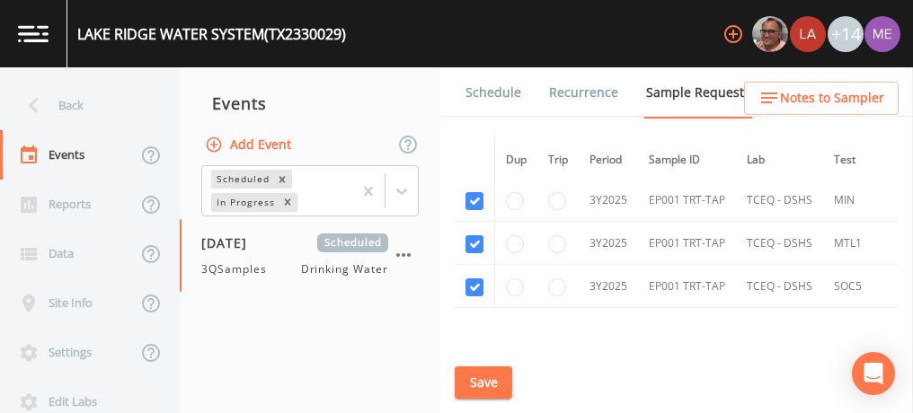  Describe the element at coordinates (33, 33) in the screenshot. I see `img: logo` at that location.